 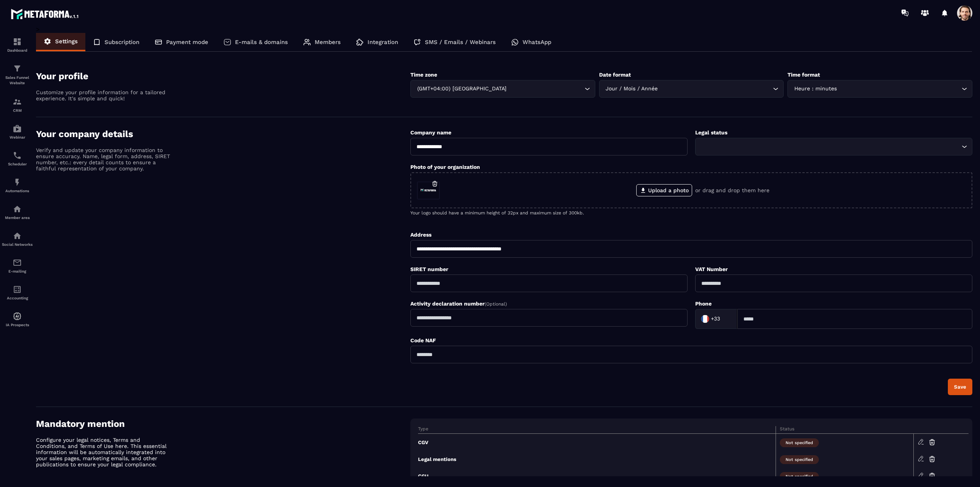 What do you see at coordinates (17, 212) in the screenshot?
I see `a: automationsautomationsMember area` at bounding box center [17, 212].